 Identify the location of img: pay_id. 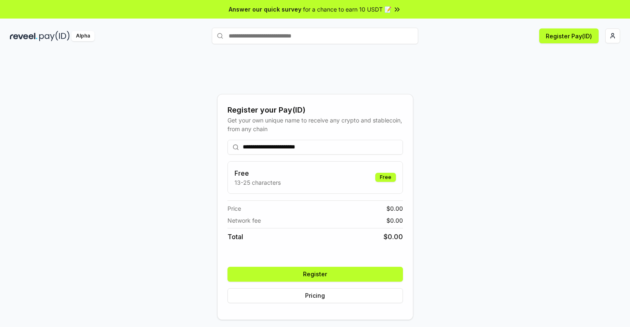
(55, 36).